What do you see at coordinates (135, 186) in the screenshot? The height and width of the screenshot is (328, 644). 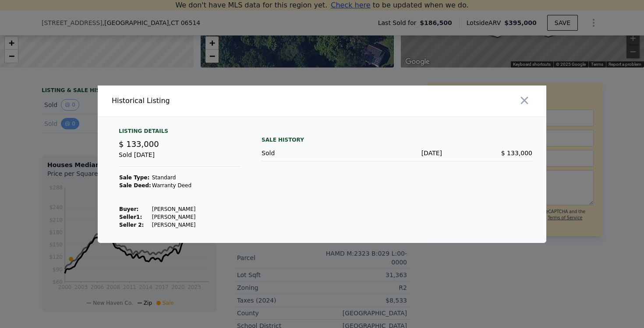 I see `strong: Sale Deed:` at bounding box center [135, 186].